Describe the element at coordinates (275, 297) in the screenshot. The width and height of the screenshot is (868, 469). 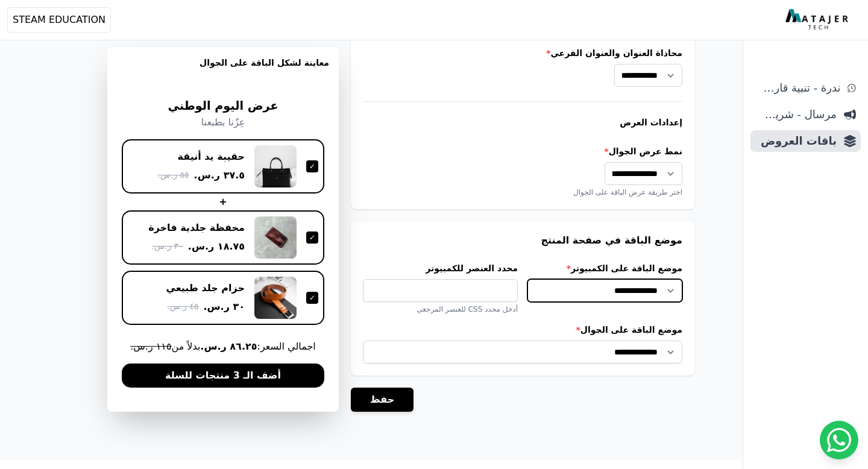
I see `img: حزام جلد طبيعي` at that location.